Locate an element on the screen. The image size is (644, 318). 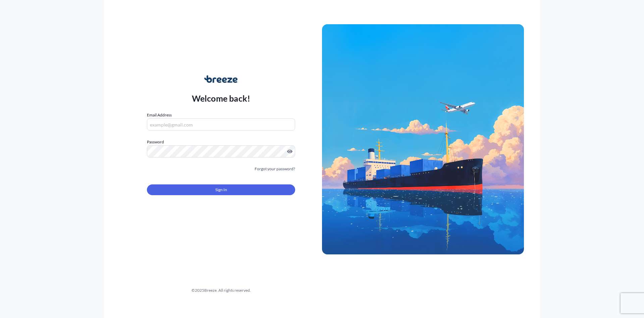
label: Password is located at coordinates (222, 142).